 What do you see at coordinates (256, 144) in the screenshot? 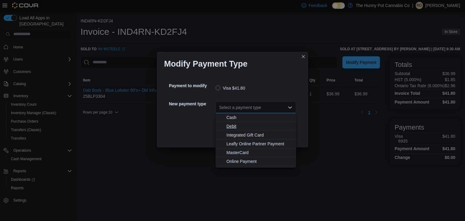
I see `button: Leafly Online Partner Payment` at bounding box center [256, 144].